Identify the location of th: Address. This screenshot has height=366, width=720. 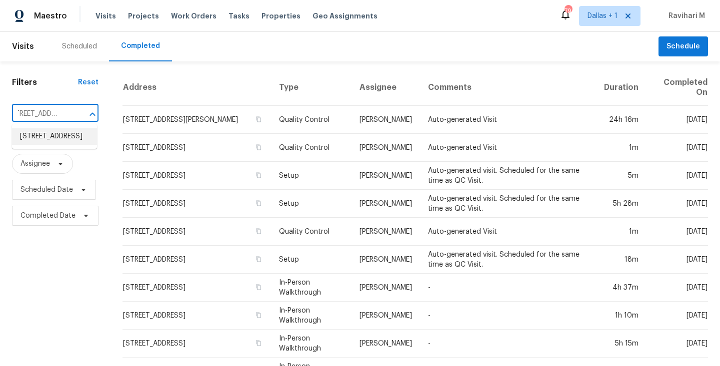
(196, 87).